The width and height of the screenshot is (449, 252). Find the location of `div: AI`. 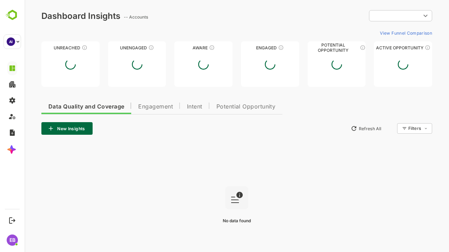

div: AI is located at coordinates (11, 42).